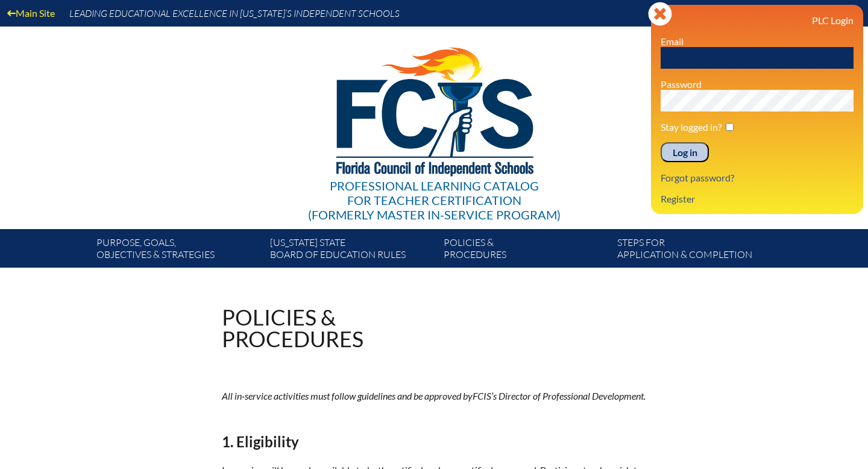 The height and width of the screenshot is (469, 868). What do you see at coordinates (179, 250) in the screenshot?
I see `a: Purpose, goals,objectives & strategies` at bounding box center [179, 250].